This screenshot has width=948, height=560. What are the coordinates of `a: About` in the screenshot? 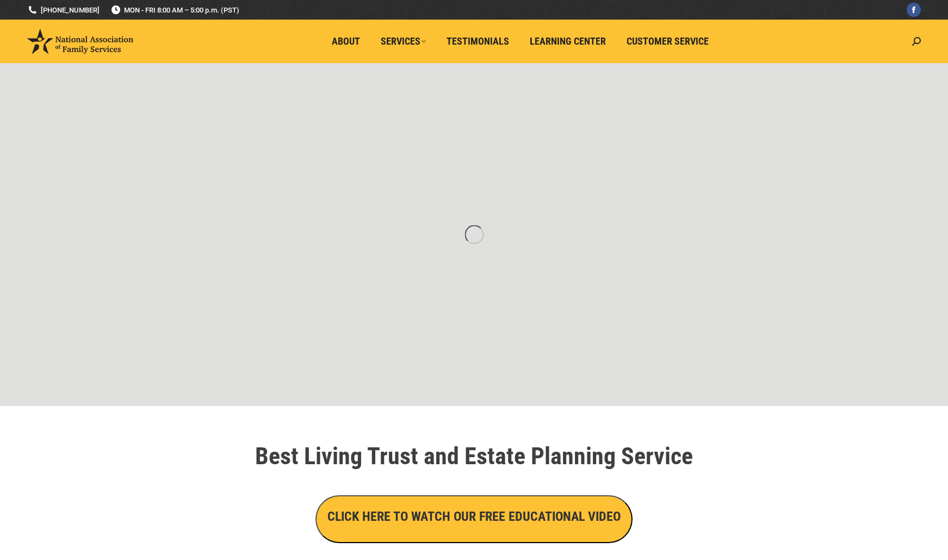 It's located at (346, 41).